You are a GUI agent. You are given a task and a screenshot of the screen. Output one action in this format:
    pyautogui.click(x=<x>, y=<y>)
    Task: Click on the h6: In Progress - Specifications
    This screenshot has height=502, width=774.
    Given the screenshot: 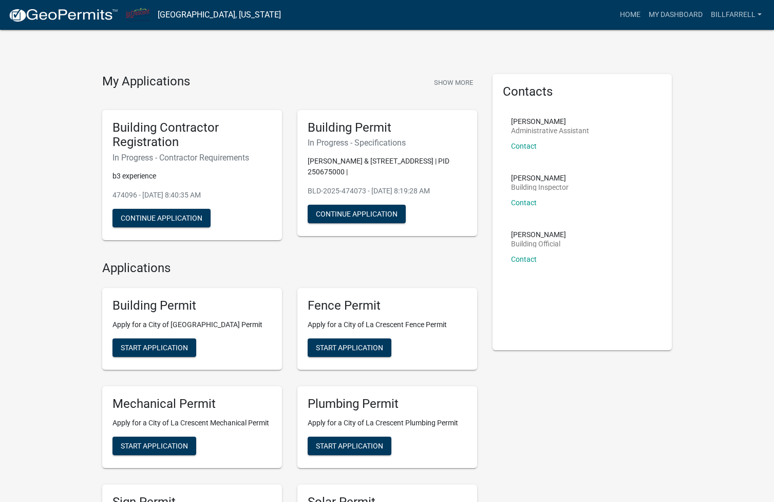 What is the action you would take?
    pyautogui.click(x=388, y=142)
    